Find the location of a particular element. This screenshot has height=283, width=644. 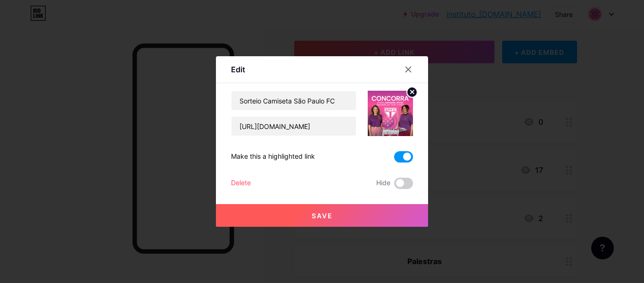

div: Edit is located at coordinates (238, 69).